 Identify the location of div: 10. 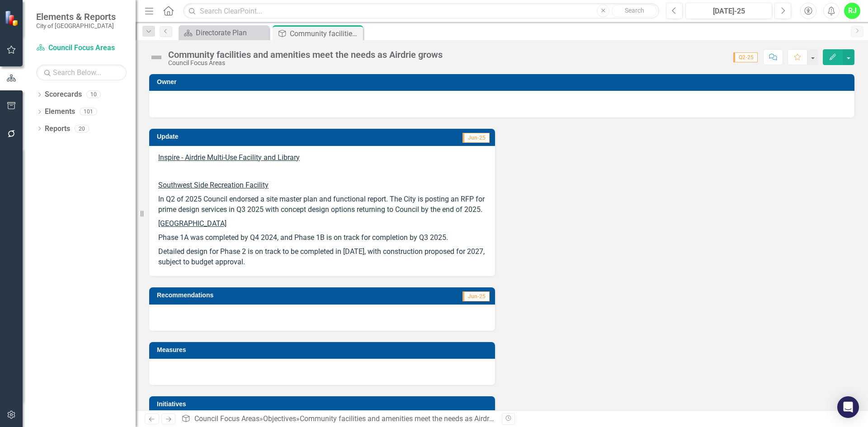
(93, 95).